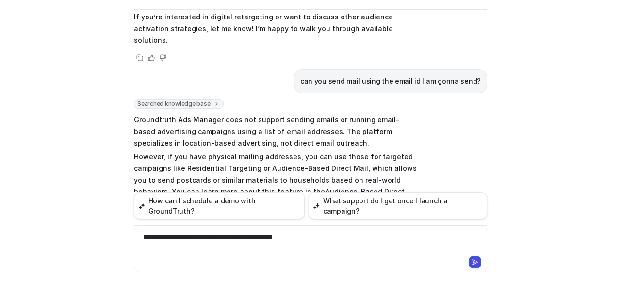 This screenshot has height=284, width=621. I want to click on p: However, if you have physical mailing addresses, you can use those for targeted campaigns like Re..., so click(275, 180).